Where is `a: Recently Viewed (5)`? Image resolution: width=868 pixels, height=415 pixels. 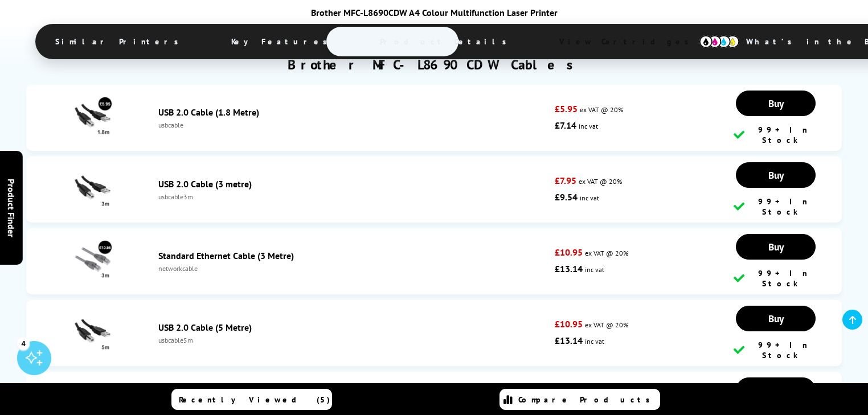
a: Recently Viewed (5) is located at coordinates (252, 399).